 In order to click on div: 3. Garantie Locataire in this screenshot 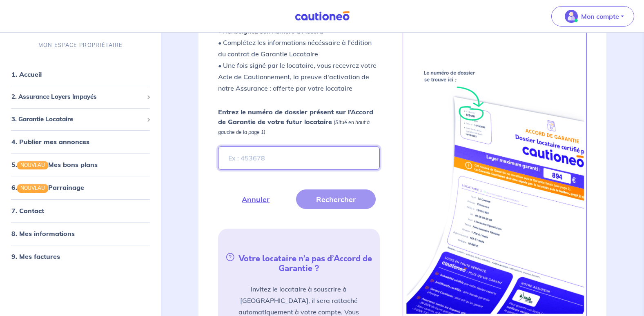, I will do `click(81, 119)`.